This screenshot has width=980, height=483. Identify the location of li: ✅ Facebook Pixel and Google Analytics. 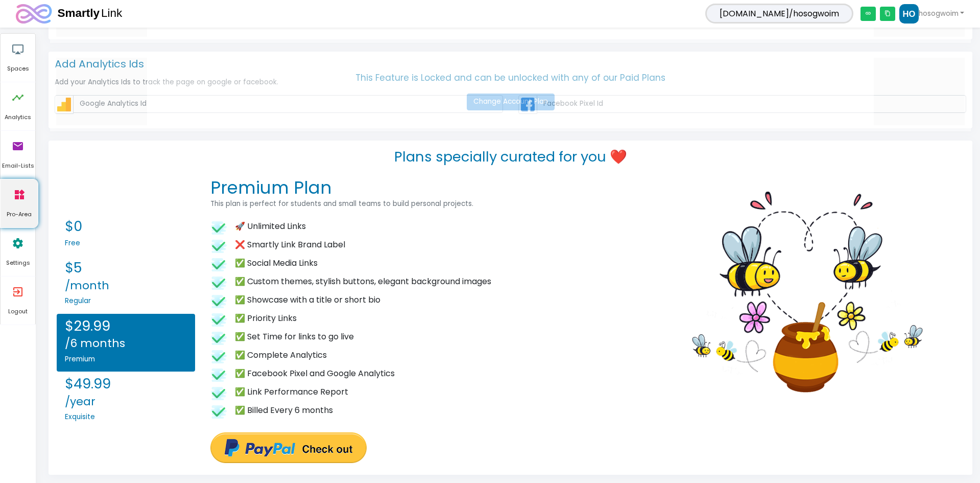
(430, 374).